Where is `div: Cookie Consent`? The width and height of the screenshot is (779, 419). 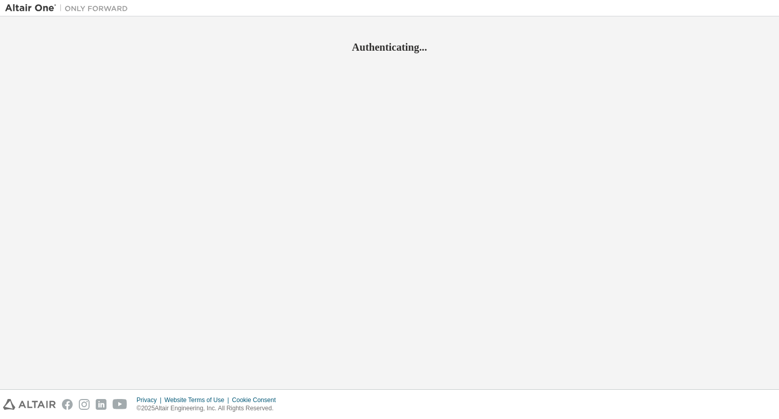 div: Cookie Consent is located at coordinates (257, 400).